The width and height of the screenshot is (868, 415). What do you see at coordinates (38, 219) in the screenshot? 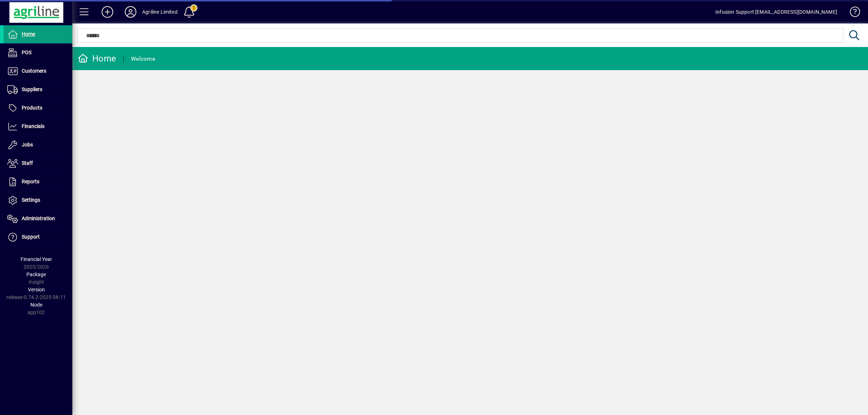
I see `a: Administration` at bounding box center [38, 219].